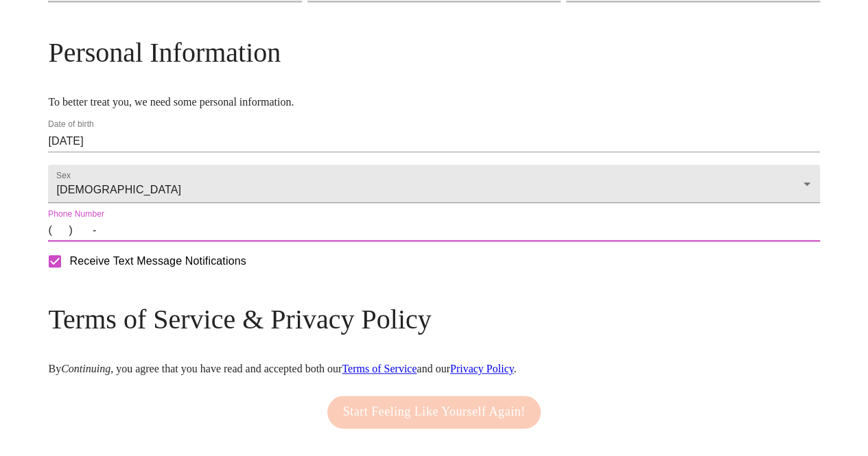 This screenshot has width=868, height=456. Describe the element at coordinates (378, 369) in the screenshot. I see `a: Terms of Service` at that location.